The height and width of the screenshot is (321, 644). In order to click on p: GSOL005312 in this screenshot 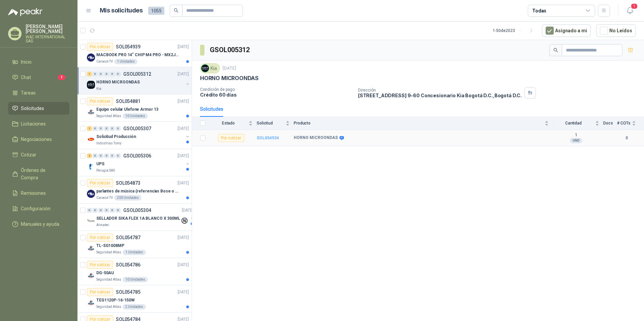, I will do `click(137, 74)`.